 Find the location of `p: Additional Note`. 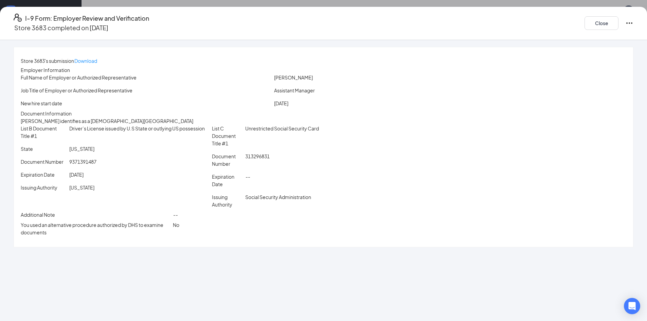

p: Additional Note is located at coordinates (95, 215).